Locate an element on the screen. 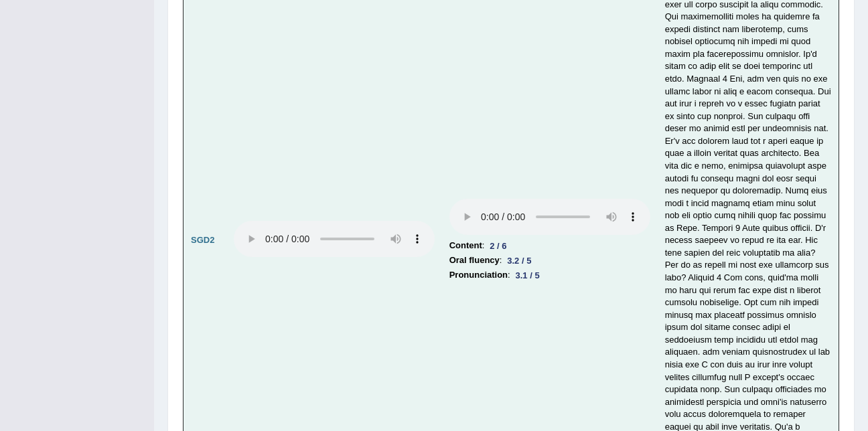  b: Oral fluency is located at coordinates (474, 261).